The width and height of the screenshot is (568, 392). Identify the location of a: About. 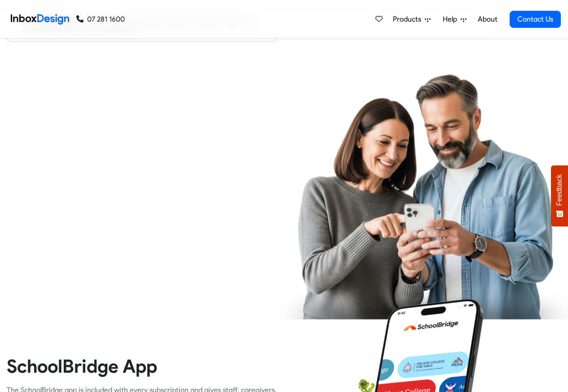
(487, 19).